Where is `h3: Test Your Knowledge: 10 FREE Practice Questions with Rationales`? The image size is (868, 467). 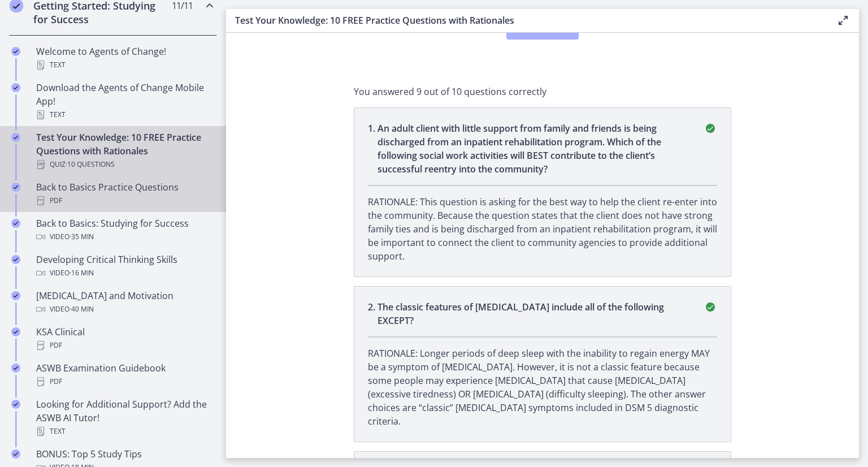 h3: Test Your Knowledge: 10 FREE Practice Questions with Rationales is located at coordinates (527, 20).